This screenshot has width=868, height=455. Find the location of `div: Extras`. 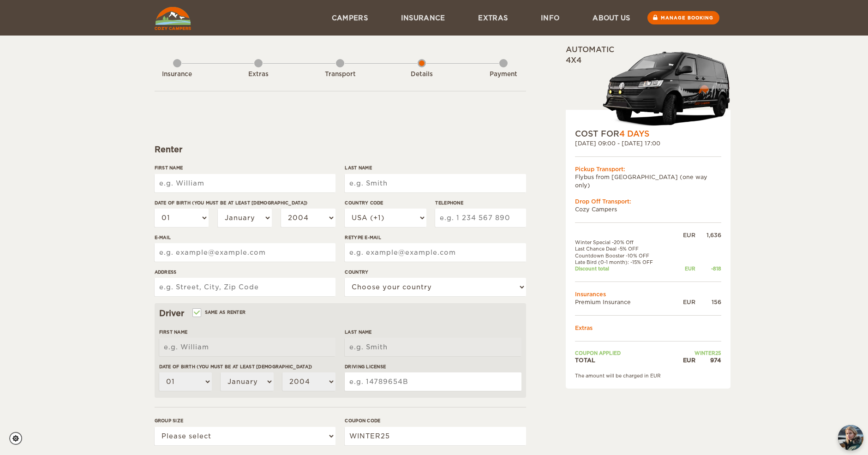

div: Extras is located at coordinates (259, 74).